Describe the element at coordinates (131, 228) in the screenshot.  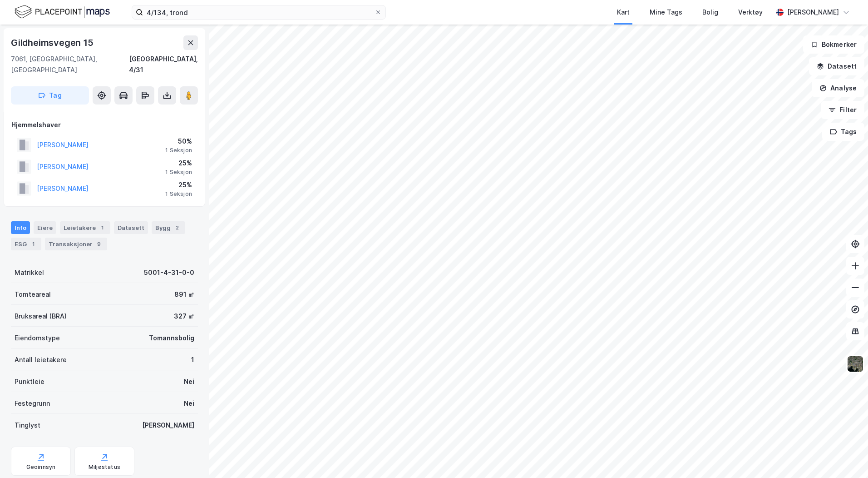
I see `div: Datasett` at that location.